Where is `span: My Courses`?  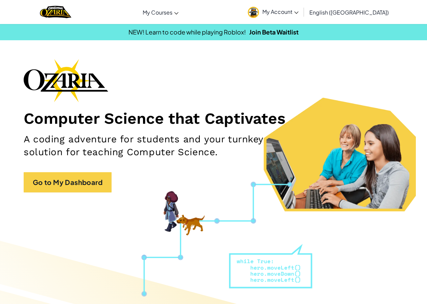
span: My Courses is located at coordinates (158, 12).